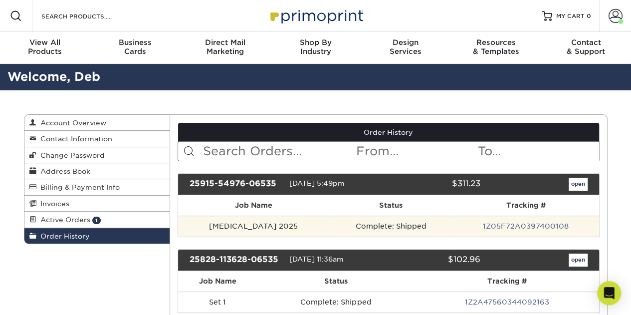  What do you see at coordinates (97, 203) in the screenshot?
I see `a: Invoices` at bounding box center [97, 203].